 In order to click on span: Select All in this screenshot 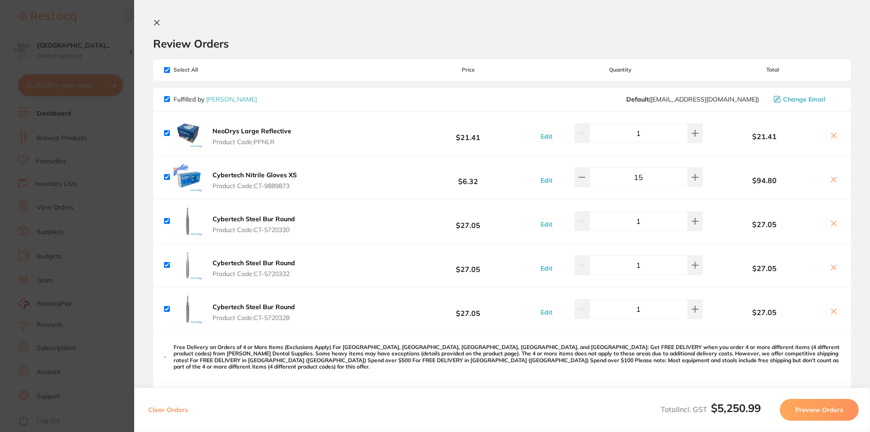, I will do `click(209, 70)`.